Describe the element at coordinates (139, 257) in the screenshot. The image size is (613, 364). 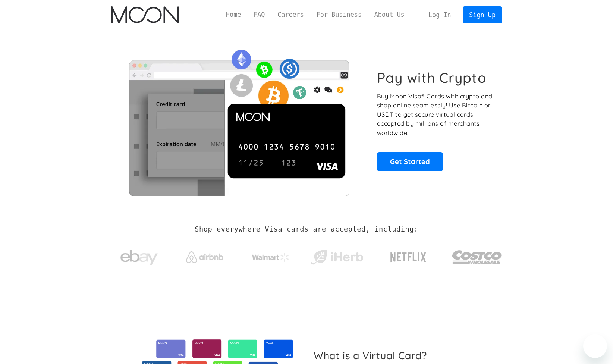
I see `img: ebay` at that location.